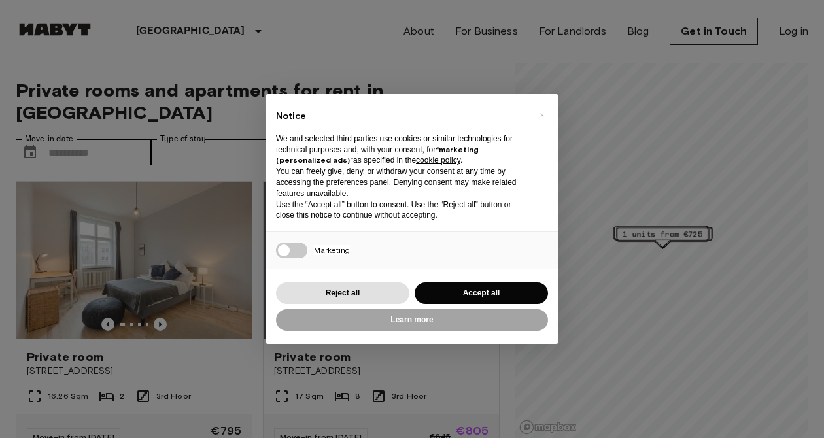 Image resolution: width=824 pixels, height=438 pixels. What do you see at coordinates (343, 293) in the screenshot?
I see `button: Reject all` at bounding box center [343, 293].